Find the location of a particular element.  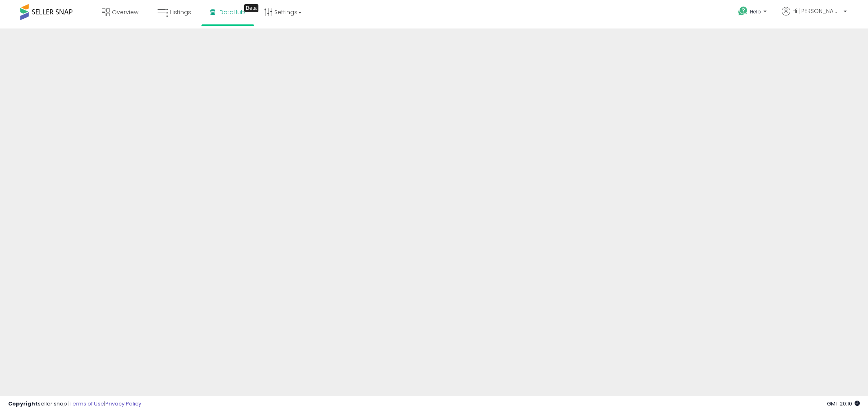

span: DataHub is located at coordinates (232, 12).